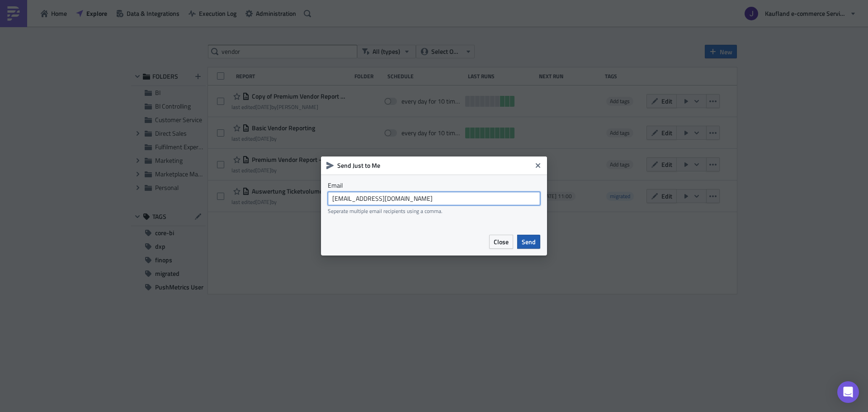 The image size is (868, 412). I want to click on label: Email, so click(434, 185).